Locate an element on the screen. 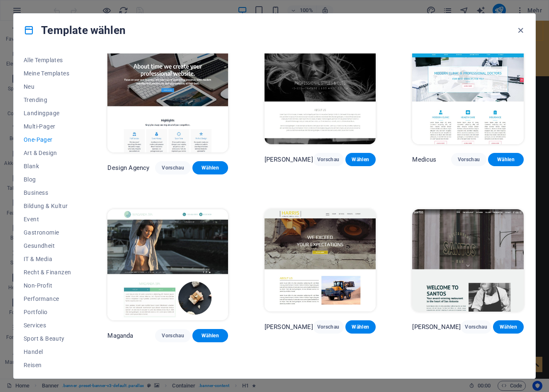 This screenshot has height=392, width=549. span: Recht & Finanzen is located at coordinates (47, 273).